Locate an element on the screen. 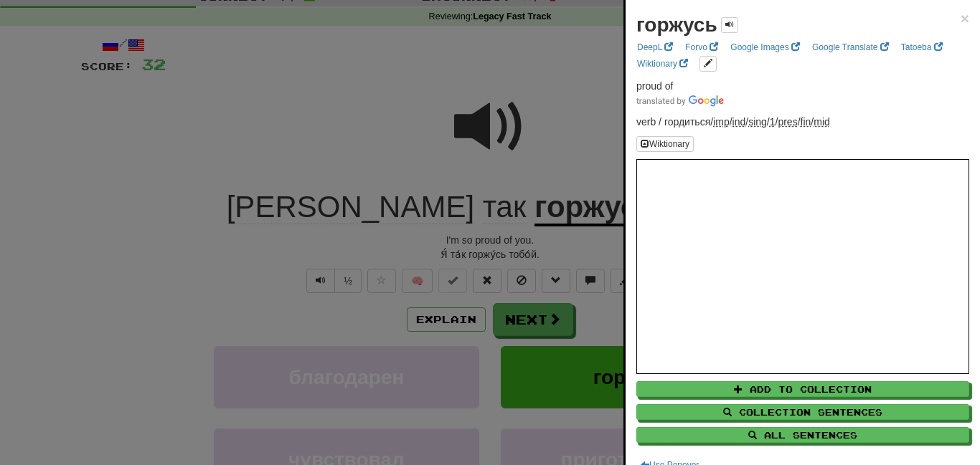  button: Close is located at coordinates (965, 18).